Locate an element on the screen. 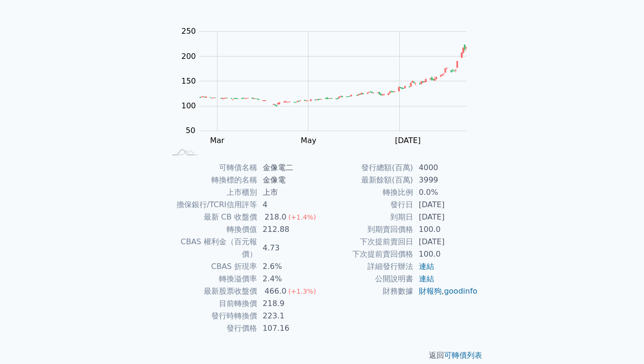 Image resolution: width=644 pixels, height=364 pixels. td: 218.9 is located at coordinates (290, 304).